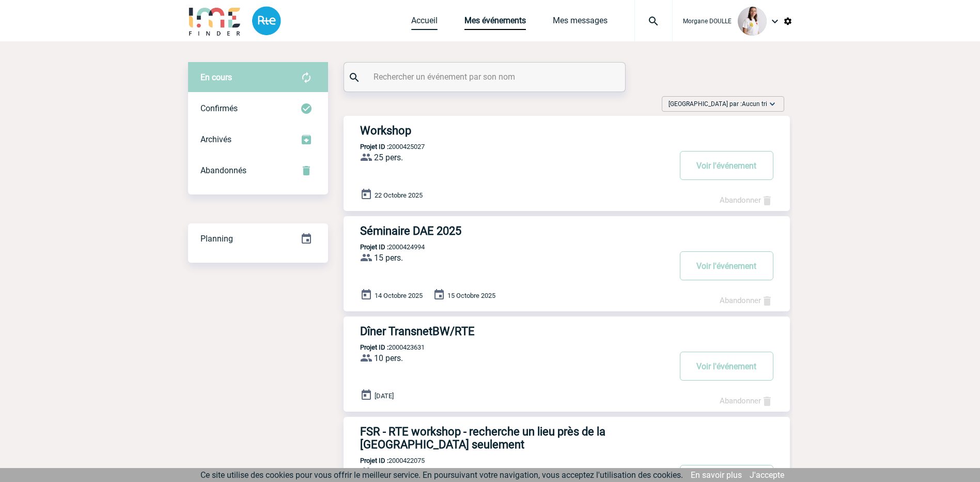 This screenshot has height=482, width=980. Describe the element at coordinates (567, 231) in the screenshot. I see `a: Séminaire DAE 2025` at that location.